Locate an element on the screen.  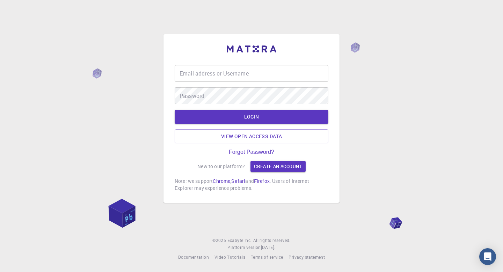
span: © 2025 is located at coordinates (220, 240).